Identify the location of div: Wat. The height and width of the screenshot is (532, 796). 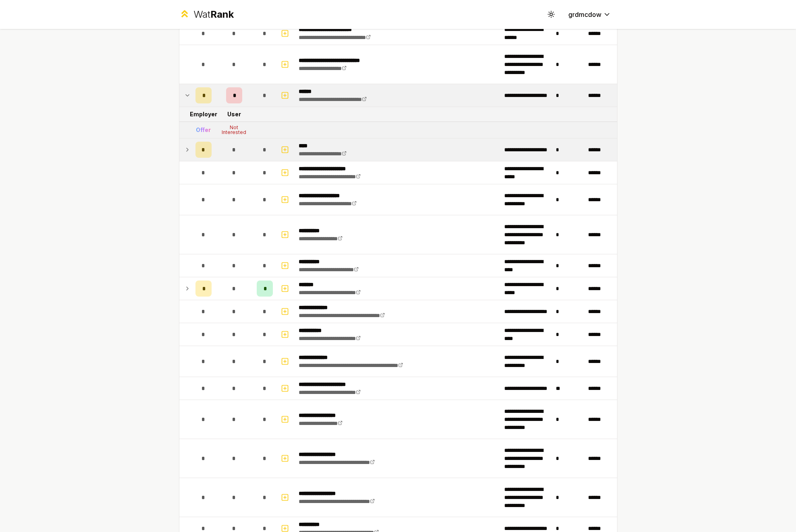
(213, 14).